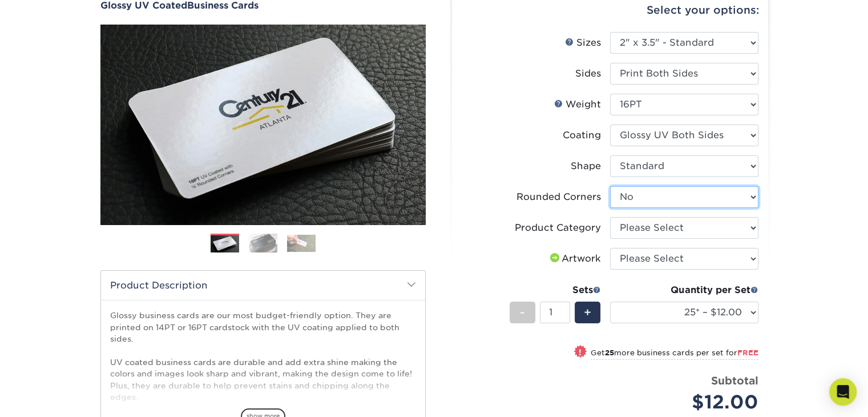 The height and width of the screenshot is (417, 868). What do you see at coordinates (558, 197) in the screenshot?
I see `div: Rounded Corners` at bounding box center [558, 197].